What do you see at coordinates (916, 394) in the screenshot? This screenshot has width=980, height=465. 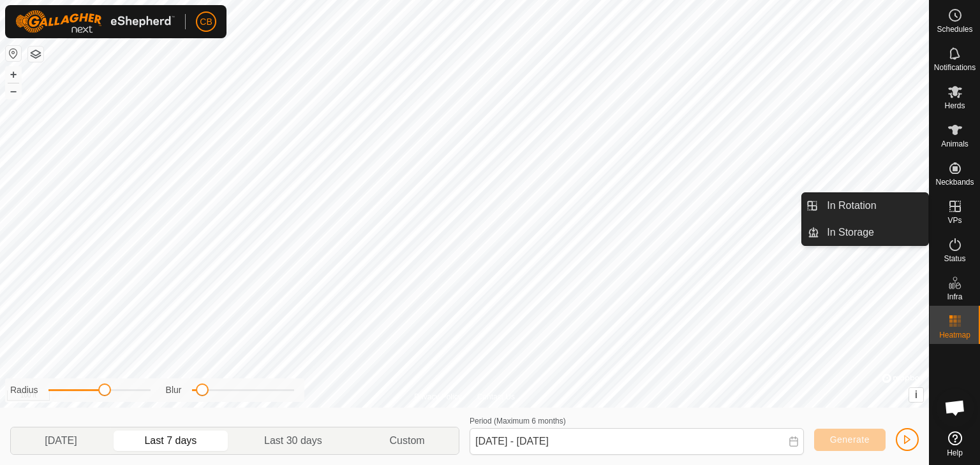 I see `span: i` at bounding box center [916, 394].